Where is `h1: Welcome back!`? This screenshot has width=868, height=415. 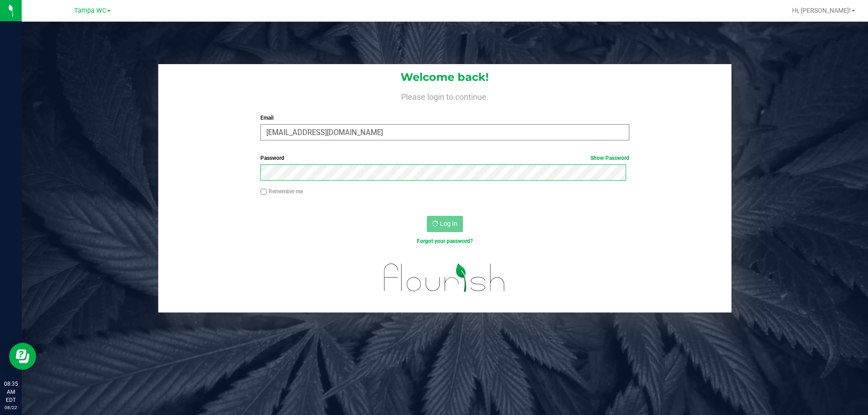 h1: Welcome back! is located at coordinates (445, 78).